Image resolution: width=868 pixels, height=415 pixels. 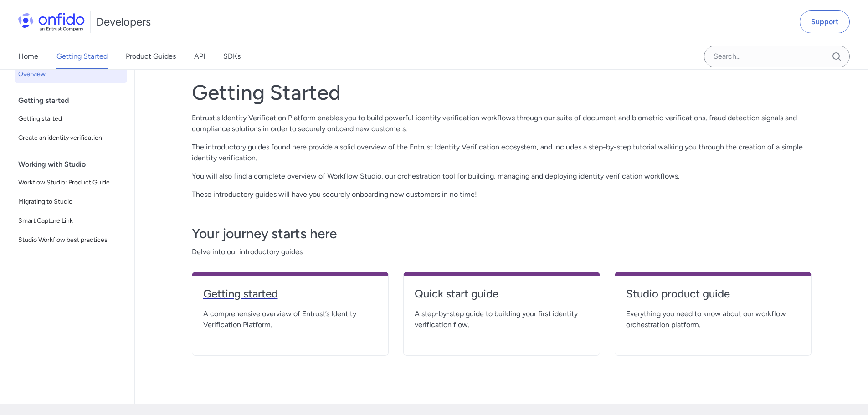 I want to click on p: You will also find a complete overview of Workflow Studio, our orchestration tool for building, m..., so click(x=501, y=176).